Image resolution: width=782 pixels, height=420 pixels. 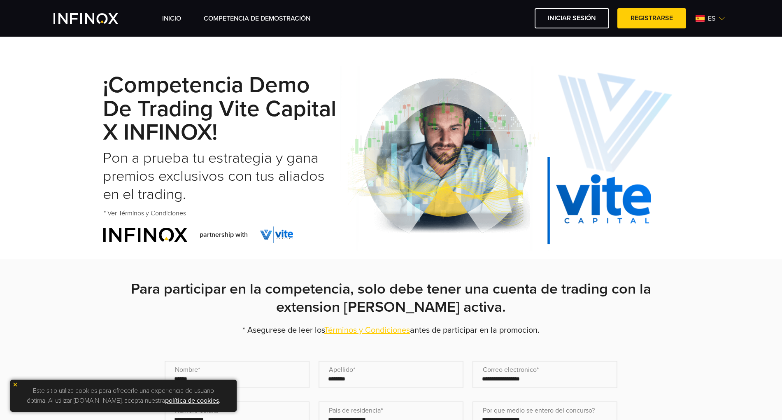 What do you see at coordinates (219, 109) in the screenshot?
I see `strong: ¡Competencia Demo de Trading Vite Capital x INFINOX!` at bounding box center [219, 109].